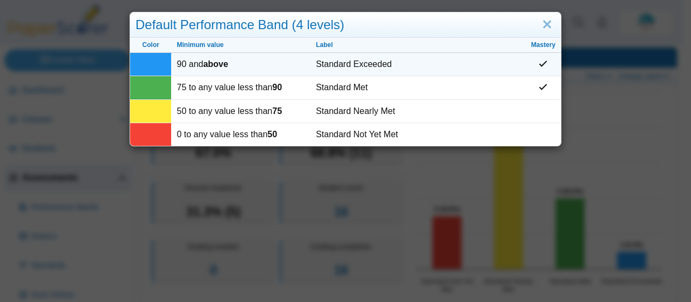 This screenshot has width=691, height=302. I want to click on b: 50, so click(273, 134).